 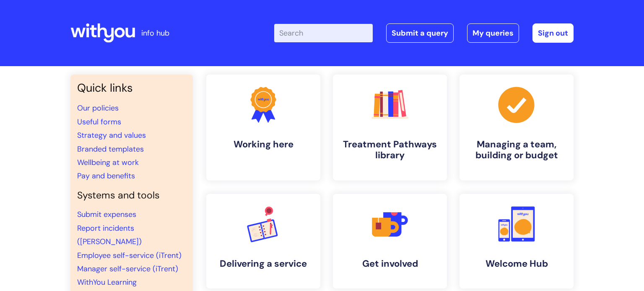 What do you see at coordinates (517, 127) in the screenshot?
I see `a: Managing a team, building or budget` at bounding box center [517, 127].